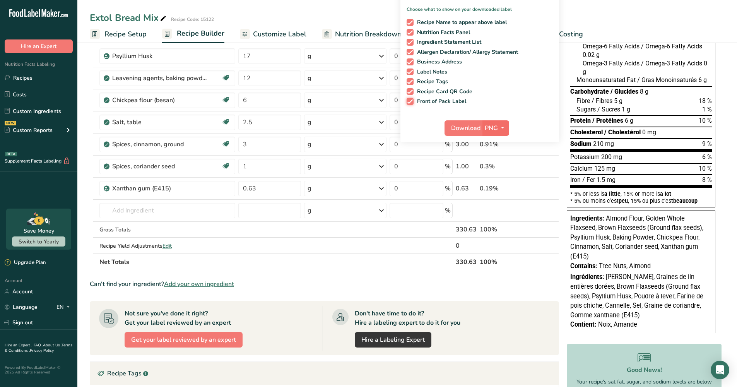 This screenshot has width=737, height=387. What do you see at coordinates (580, 120) in the screenshot?
I see `span: Protein` at bounding box center [580, 120].